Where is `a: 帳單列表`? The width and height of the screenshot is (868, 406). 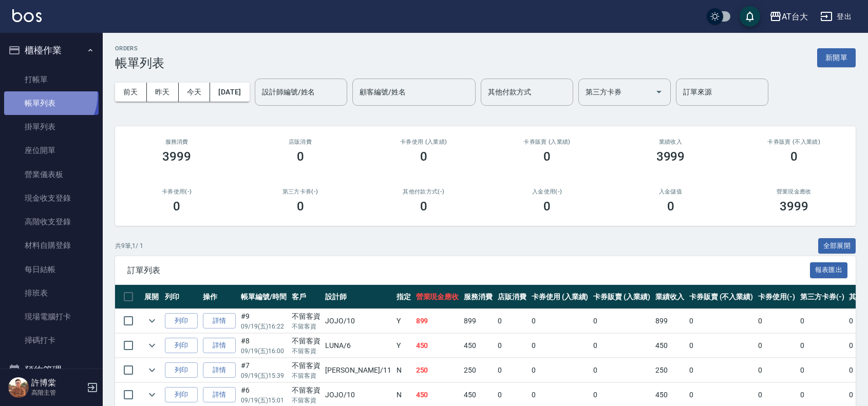
a: 帳單列表 is located at coordinates (51, 103).